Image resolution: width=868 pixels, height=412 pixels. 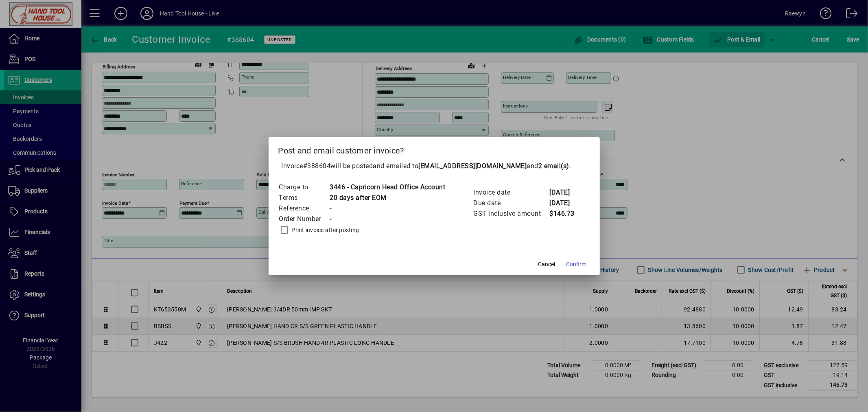 I want to click on td: $146.73, so click(x=566, y=214).